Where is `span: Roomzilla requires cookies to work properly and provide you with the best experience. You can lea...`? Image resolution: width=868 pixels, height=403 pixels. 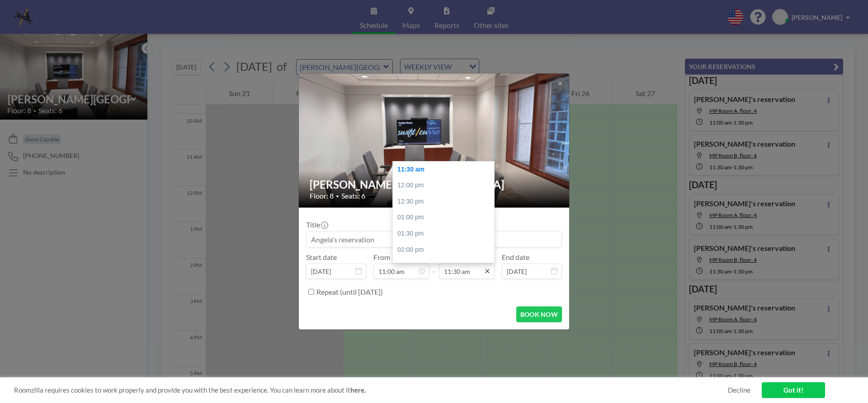
span: Roomzilla requires cookies to work properly and provide you with the best experience. You can lea... is located at coordinates (371, 390).